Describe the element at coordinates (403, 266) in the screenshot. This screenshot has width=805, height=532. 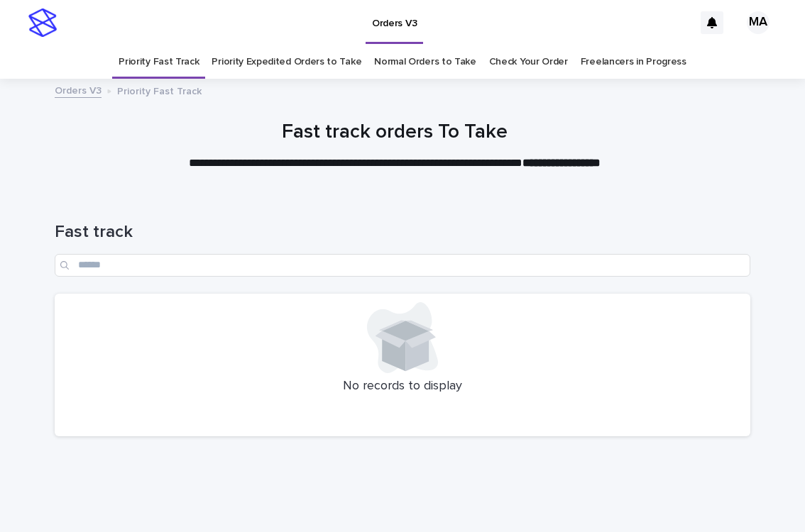
I see `div: Search` at that location.